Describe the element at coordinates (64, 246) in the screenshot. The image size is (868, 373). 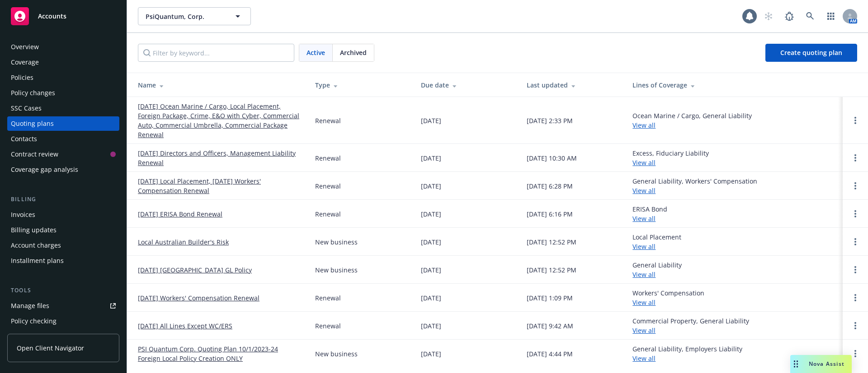
I see `a: Account charges` at that location.